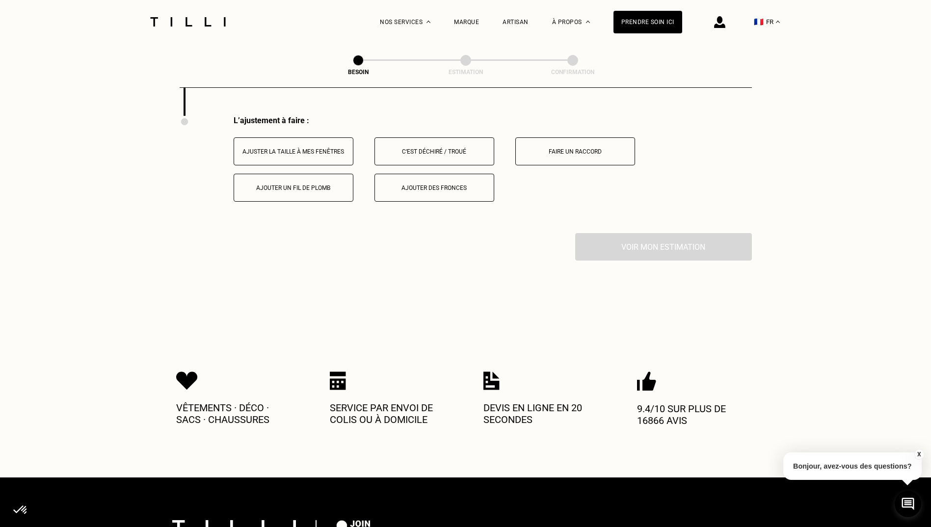 Image resolution: width=931 pixels, height=527 pixels. I want to click on button: C‘est déchiré / troué, so click(434, 151).